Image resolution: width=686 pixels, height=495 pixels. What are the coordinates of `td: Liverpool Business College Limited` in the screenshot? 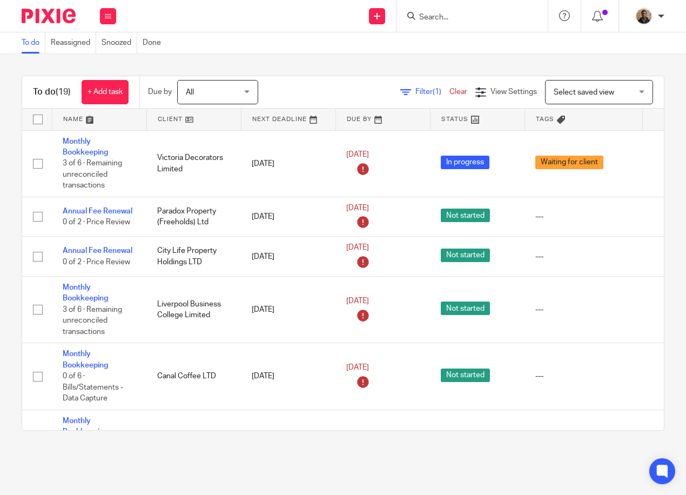 It's located at (193, 310).